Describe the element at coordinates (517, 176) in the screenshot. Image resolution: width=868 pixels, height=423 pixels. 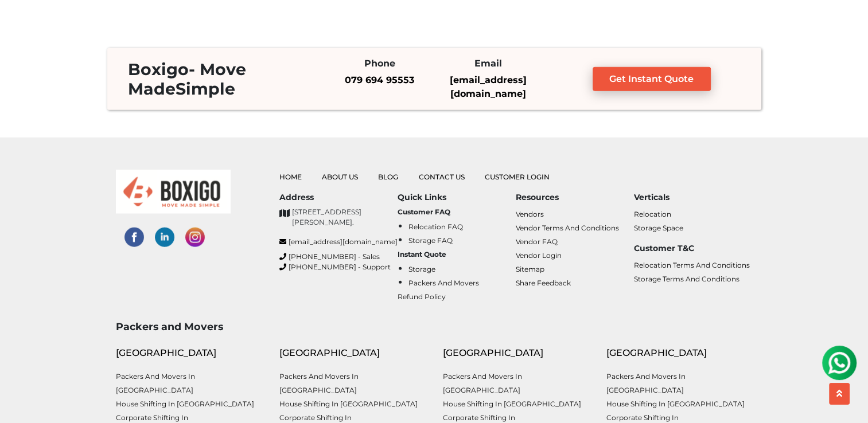
I see `a: Customer Login` at that location.